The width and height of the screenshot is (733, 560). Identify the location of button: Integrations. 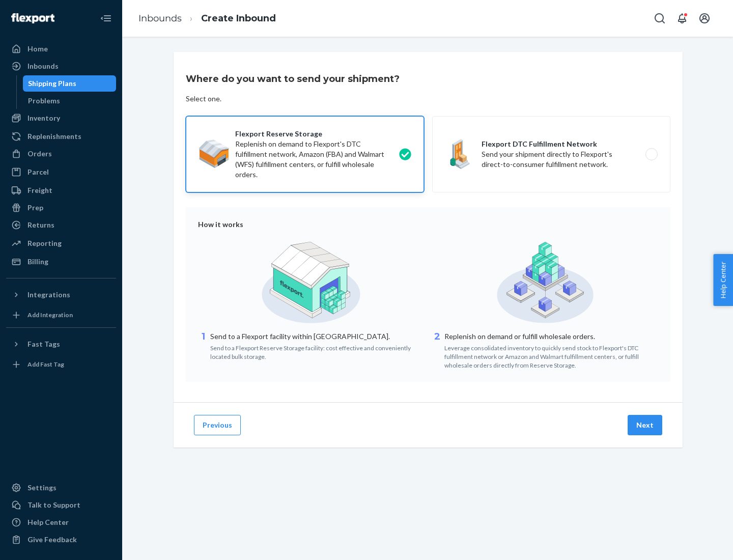
(61, 295).